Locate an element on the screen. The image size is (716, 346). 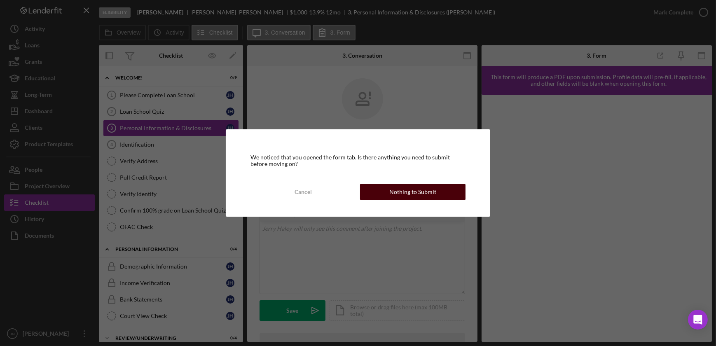
button: Cancel is located at coordinates (303, 192).